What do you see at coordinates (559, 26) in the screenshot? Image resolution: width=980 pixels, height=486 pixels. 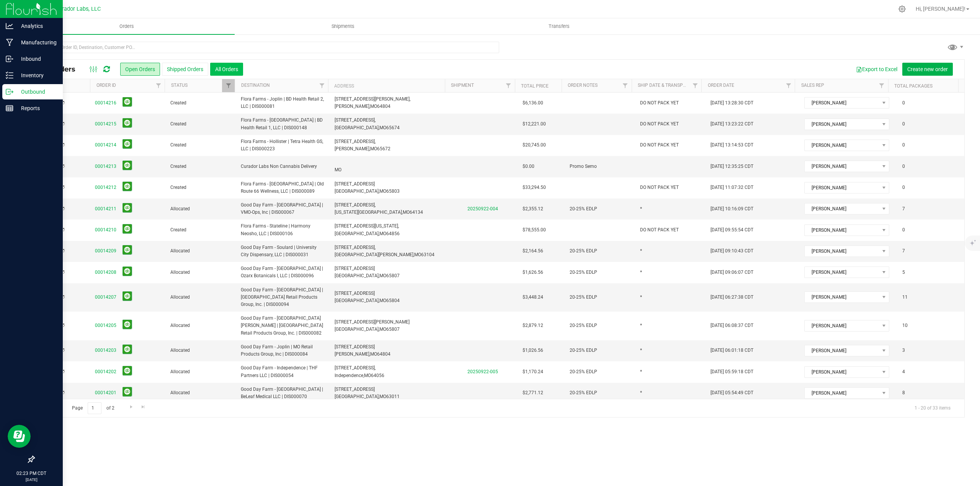 I see `a: Transfers` at bounding box center [559, 26].